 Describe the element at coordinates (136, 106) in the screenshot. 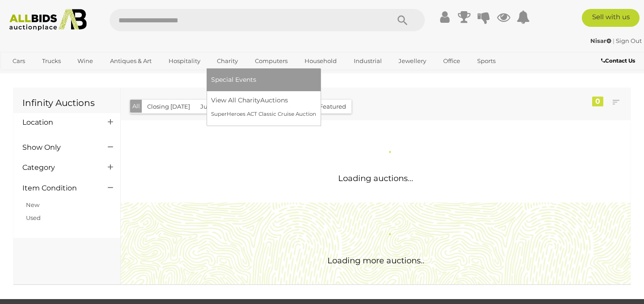

I see `button: All` at that location.